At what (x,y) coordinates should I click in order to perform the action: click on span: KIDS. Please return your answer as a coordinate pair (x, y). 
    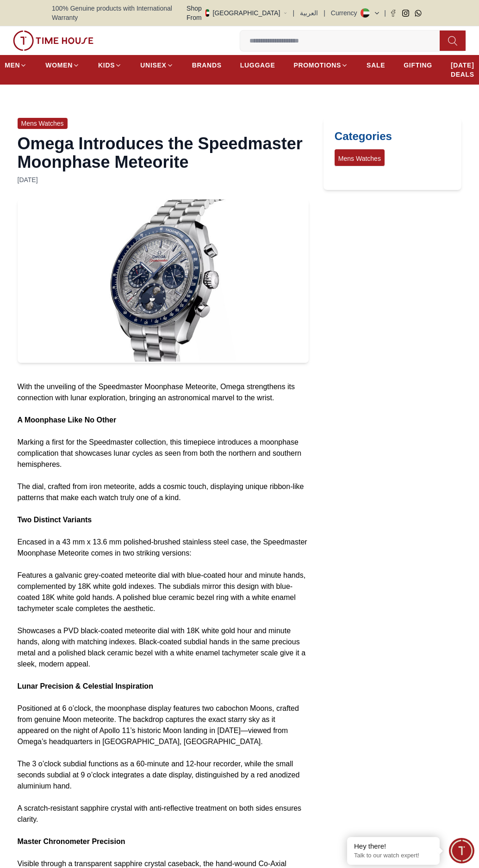
    Looking at the image, I should click on (107, 65).